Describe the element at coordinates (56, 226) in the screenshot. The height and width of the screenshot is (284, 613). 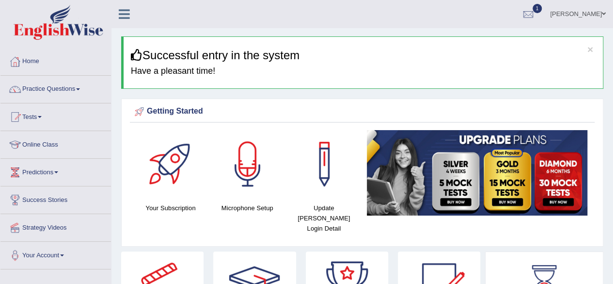
I see `a: Strategy Videos` at that location.